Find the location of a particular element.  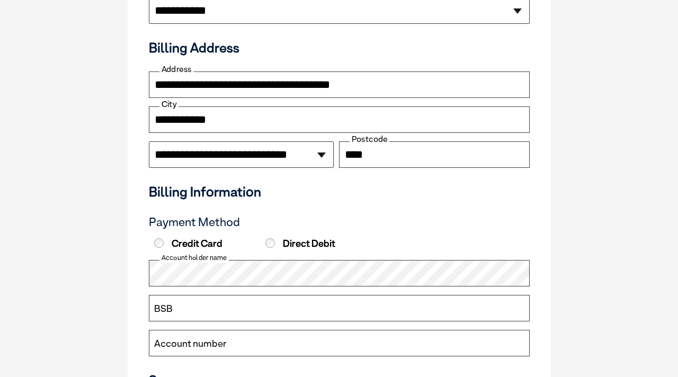

input: Direct Debit is located at coordinates (270, 243).